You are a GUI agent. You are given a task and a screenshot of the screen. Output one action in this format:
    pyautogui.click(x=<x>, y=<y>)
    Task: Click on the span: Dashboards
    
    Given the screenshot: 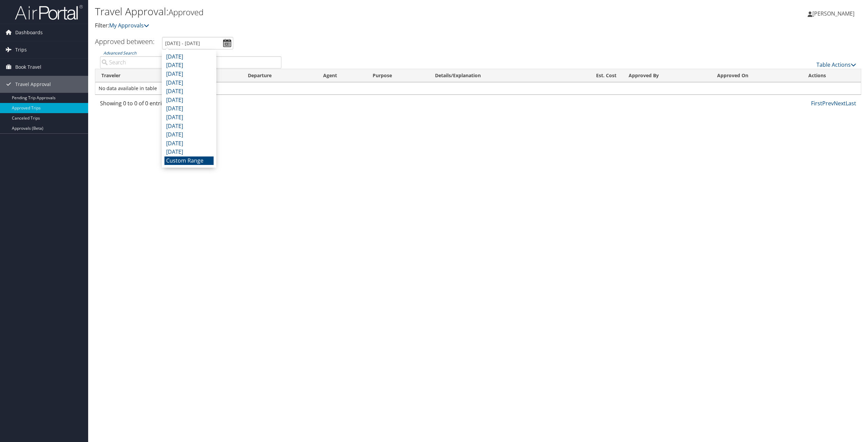 What is the action you would take?
    pyautogui.click(x=29, y=33)
    